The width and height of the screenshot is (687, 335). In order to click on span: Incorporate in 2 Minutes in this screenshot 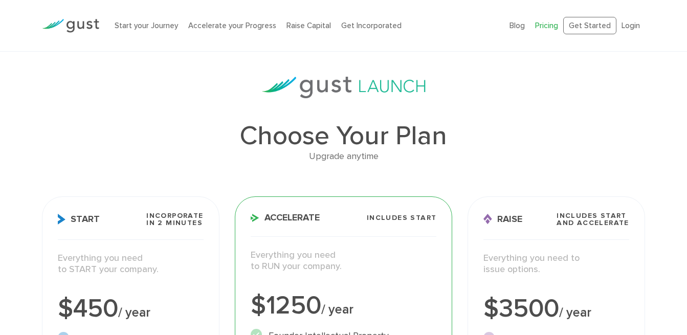, I will do `click(174, 219)`.